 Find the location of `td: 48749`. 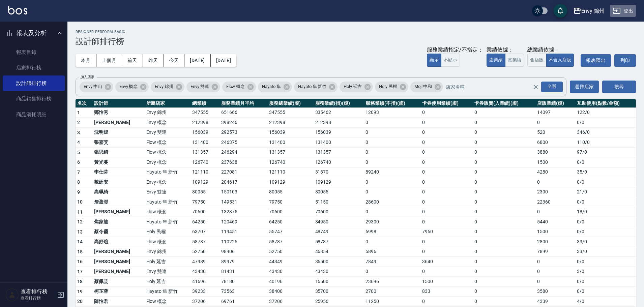

td: 48749 is located at coordinates (339, 232).